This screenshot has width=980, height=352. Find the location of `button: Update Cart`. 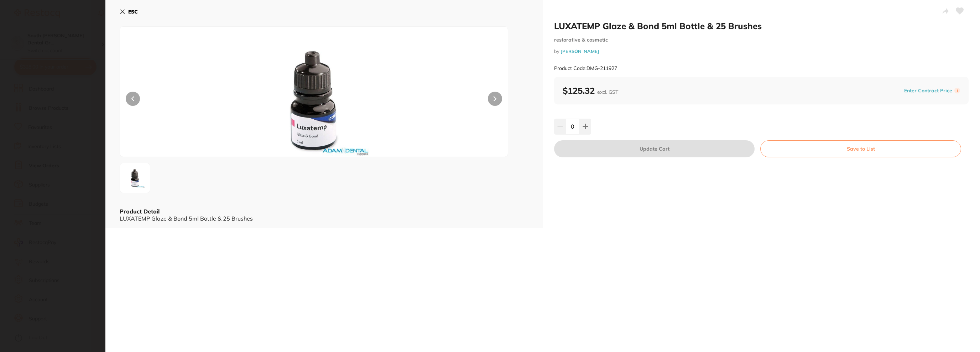

button: Update Cart is located at coordinates (654, 149).